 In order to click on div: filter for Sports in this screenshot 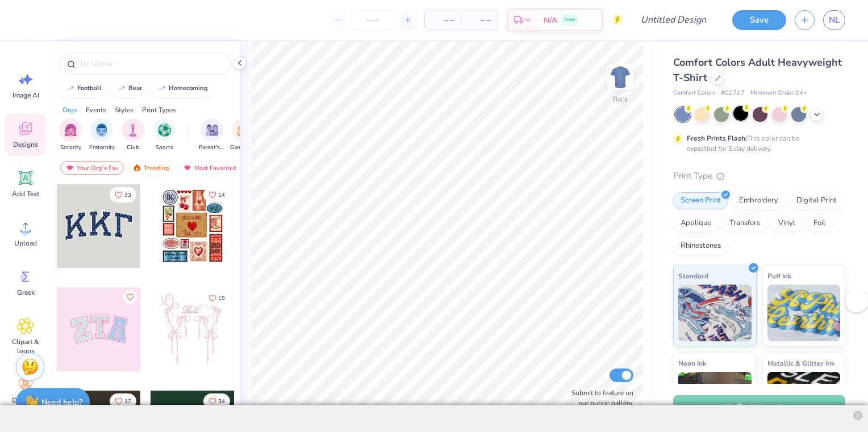, I will do `click(164, 135)`.